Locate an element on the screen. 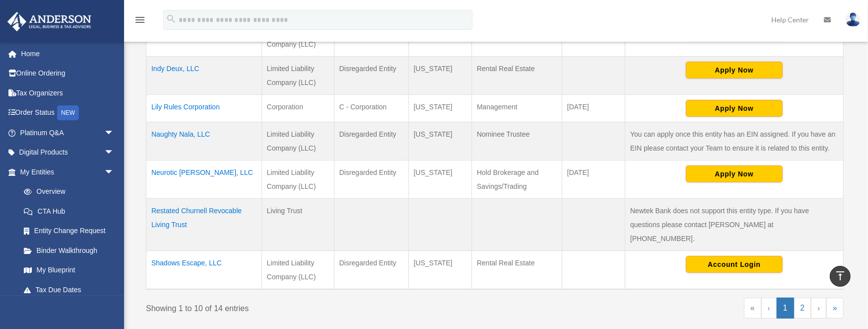 This screenshot has width=868, height=329. td: Hold Brokerage and Savings/Trading is located at coordinates (517, 179).